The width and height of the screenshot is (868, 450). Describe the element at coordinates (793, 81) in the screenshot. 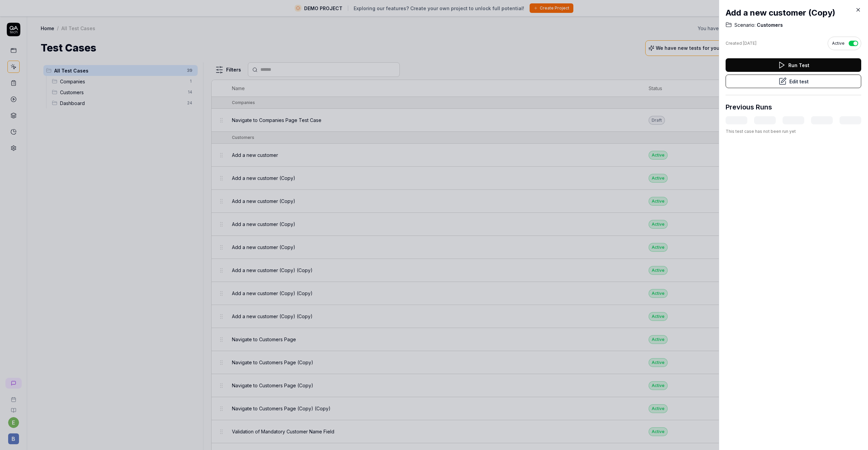

I see `a: Edit test` at that location.